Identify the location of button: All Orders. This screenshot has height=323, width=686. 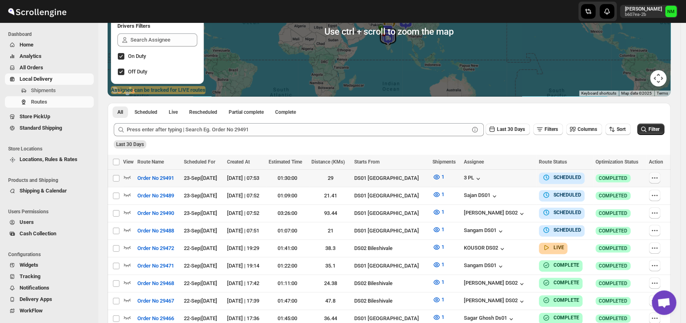
(49, 68).